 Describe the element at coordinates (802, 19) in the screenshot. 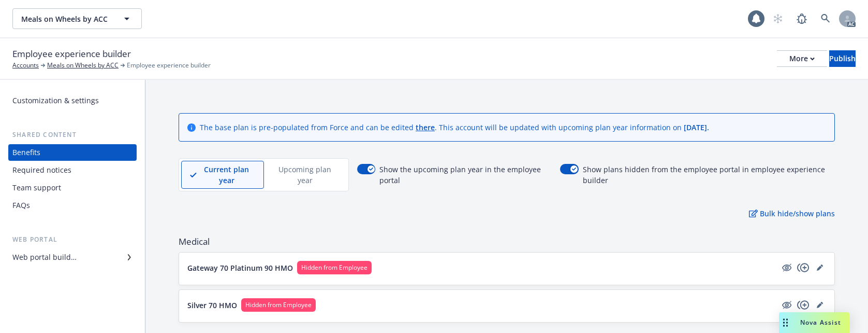

I see `a: Report a Bug` at that location.